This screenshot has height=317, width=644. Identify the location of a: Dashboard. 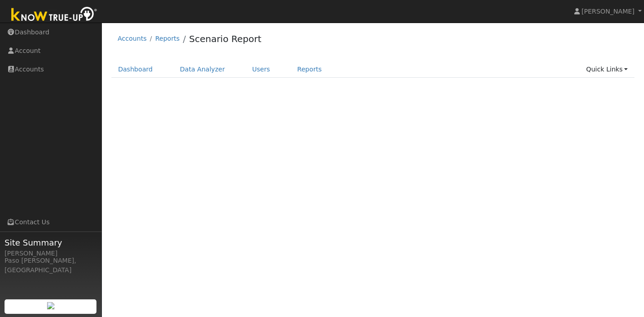
(135, 69).